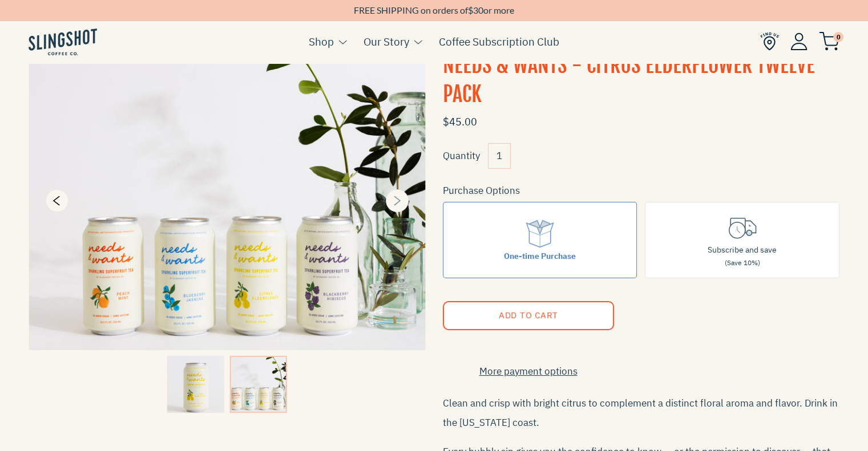  Describe the element at coordinates (528, 316) in the screenshot. I see `button: Add to Cart` at that location.